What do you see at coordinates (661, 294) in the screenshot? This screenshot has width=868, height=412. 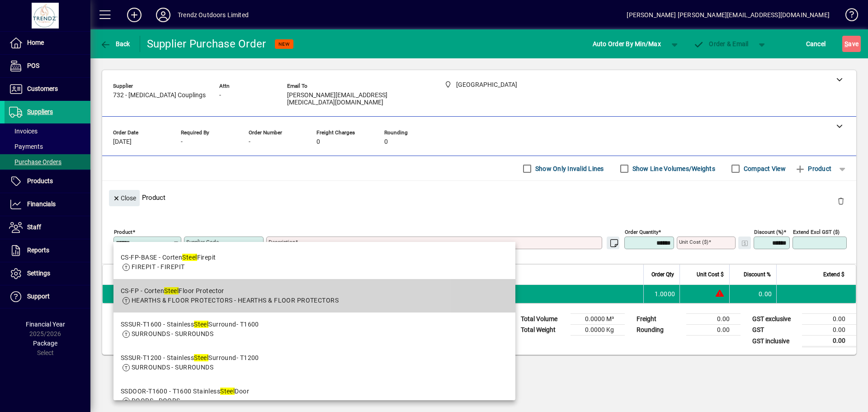 I see `td: 1.0000` at bounding box center [661, 294].